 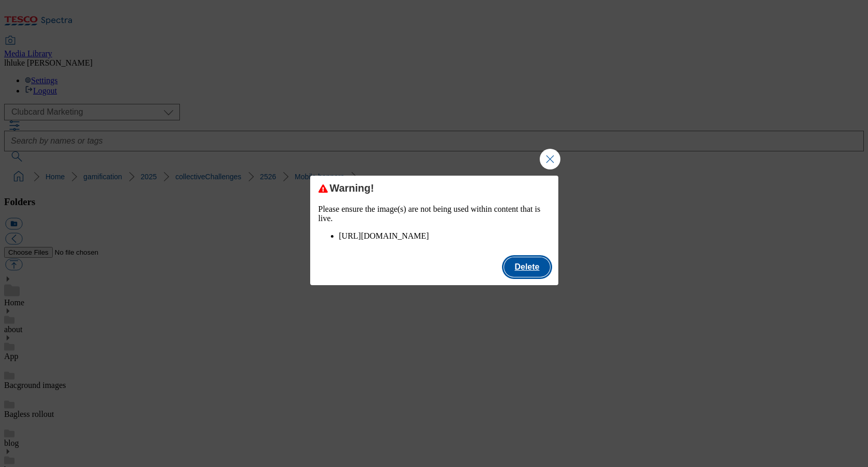 What do you see at coordinates (435, 188) in the screenshot?
I see `div: Warning!` at bounding box center [435, 188].